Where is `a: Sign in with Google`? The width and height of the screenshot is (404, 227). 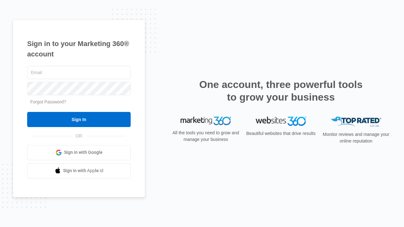
a: Sign in with Google is located at coordinates (79, 153).